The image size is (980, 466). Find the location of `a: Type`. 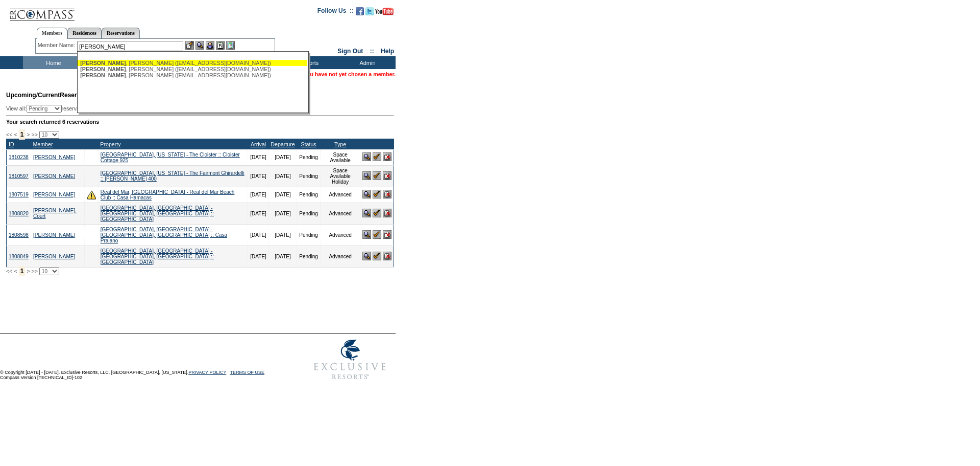

a: Type is located at coordinates (340, 144).